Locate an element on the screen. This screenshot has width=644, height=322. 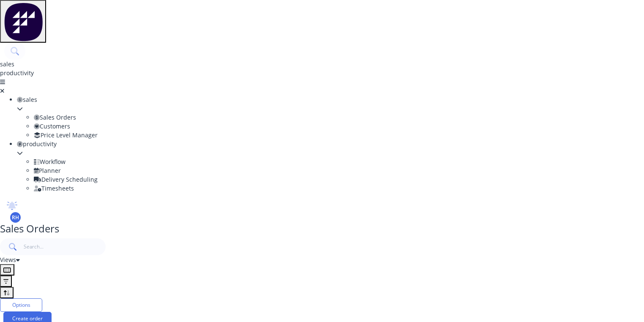
div: Workflow is located at coordinates (339, 162).